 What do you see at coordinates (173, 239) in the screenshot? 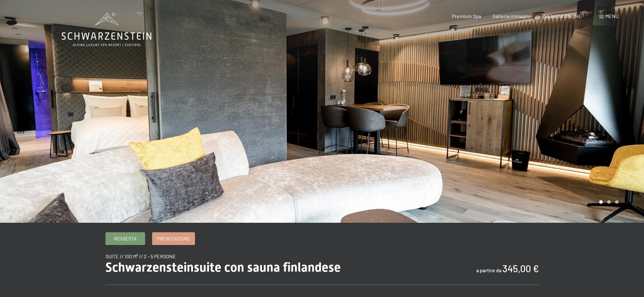
I see `span: Prenotazione` at bounding box center [173, 239].